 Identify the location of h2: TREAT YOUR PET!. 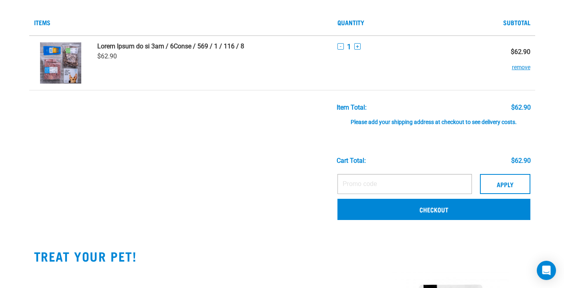
(282, 256).